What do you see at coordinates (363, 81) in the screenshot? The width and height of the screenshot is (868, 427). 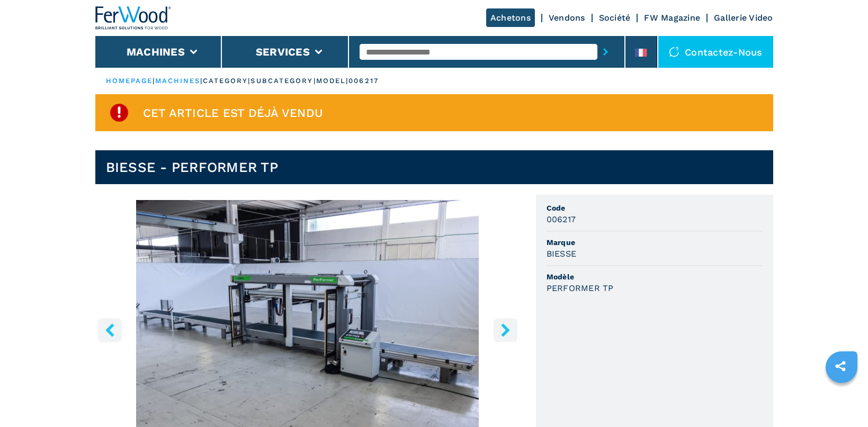 I see `p: 006217` at bounding box center [363, 81].